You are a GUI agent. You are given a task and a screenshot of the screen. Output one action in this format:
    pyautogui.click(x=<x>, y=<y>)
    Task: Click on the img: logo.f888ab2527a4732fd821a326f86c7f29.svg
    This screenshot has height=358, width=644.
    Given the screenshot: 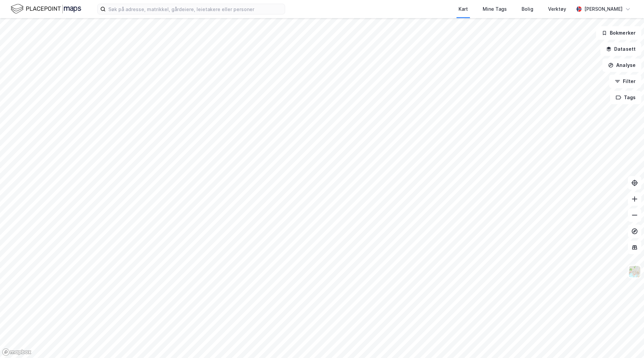 What is the action you would take?
    pyautogui.click(x=46, y=9)
    